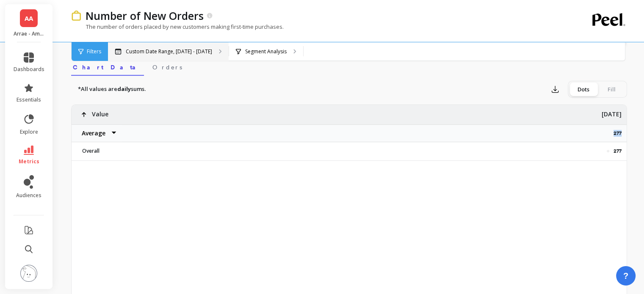 The image size is (644, 294). I want to click on p: Segment Analysis, so click(266, 52).